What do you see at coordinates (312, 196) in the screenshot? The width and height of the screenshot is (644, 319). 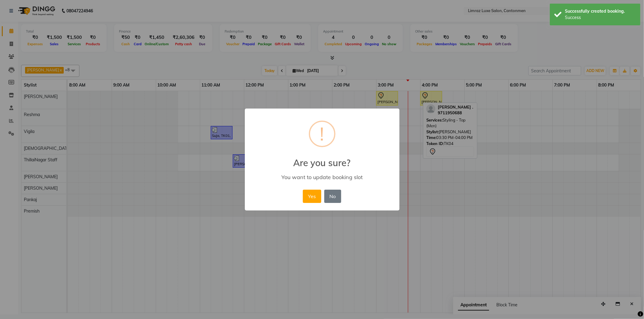 I see `button: Yes` at bounding box center [312, 196].